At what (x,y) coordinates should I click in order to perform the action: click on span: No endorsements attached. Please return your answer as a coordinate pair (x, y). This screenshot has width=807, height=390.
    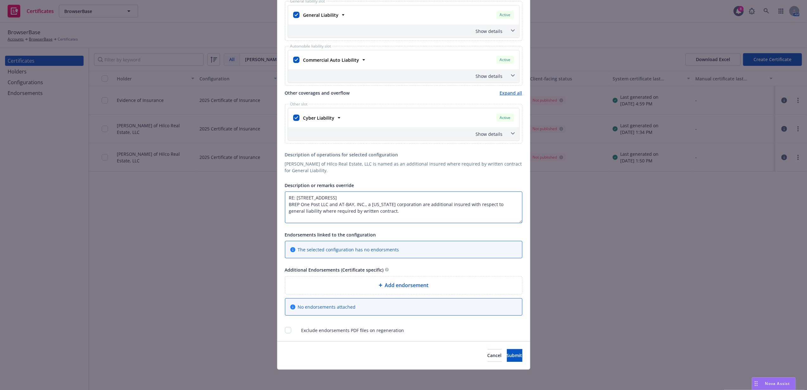
    Looking at the image, I should click on (327, 307).